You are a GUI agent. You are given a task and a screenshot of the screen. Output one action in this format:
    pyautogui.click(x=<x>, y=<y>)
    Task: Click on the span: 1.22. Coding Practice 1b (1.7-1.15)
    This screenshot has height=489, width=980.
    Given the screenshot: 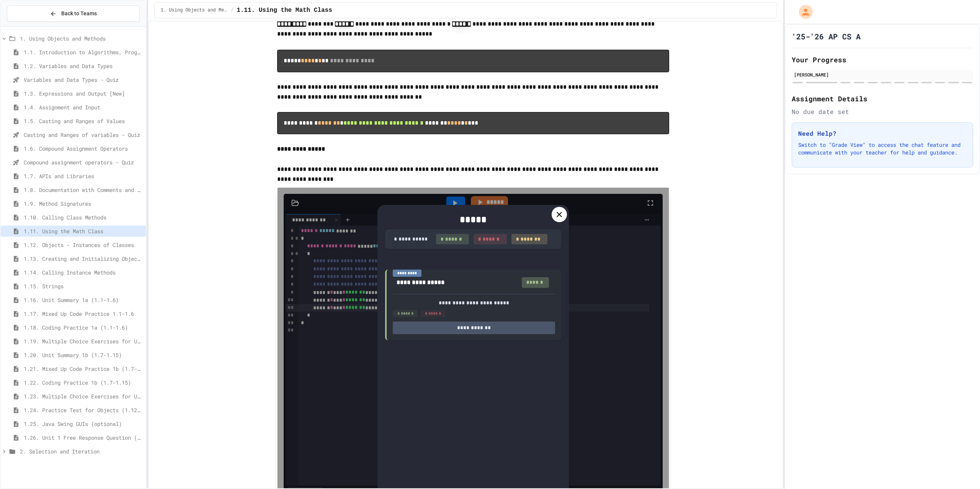 What is the action you would take?
    pyautogui.click(x=83, y=382)
    